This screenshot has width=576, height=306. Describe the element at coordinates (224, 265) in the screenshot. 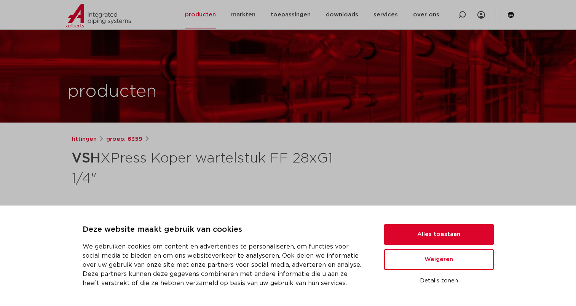

I see `p: We gebruiken cookies om content en advertenties te personaliseren, om functies voor social media ...` at that location.